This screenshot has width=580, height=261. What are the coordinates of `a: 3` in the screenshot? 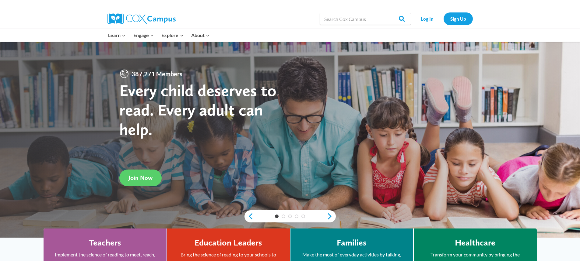 It's located at (290, 217).